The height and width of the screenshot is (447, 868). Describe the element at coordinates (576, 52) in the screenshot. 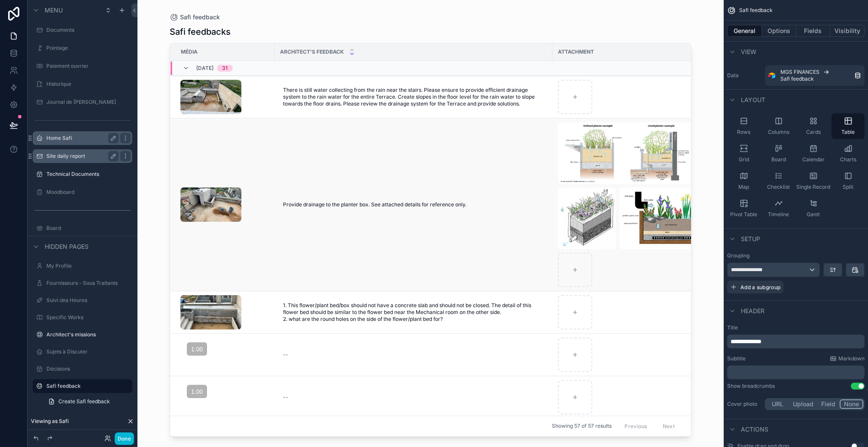

I see `span: Attachment` at that location.